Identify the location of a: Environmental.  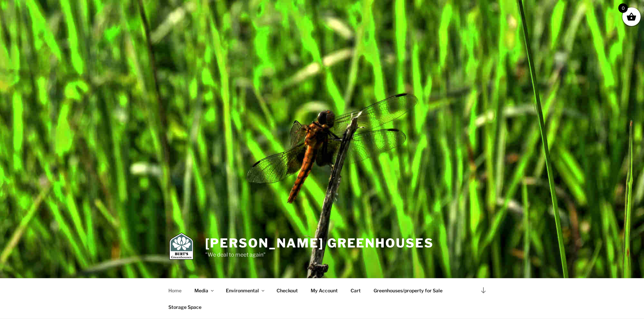
(245, 290).